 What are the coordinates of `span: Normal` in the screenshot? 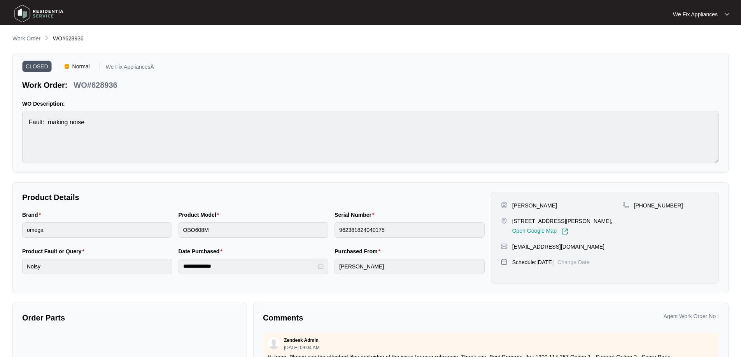 It's located at (81, 67).